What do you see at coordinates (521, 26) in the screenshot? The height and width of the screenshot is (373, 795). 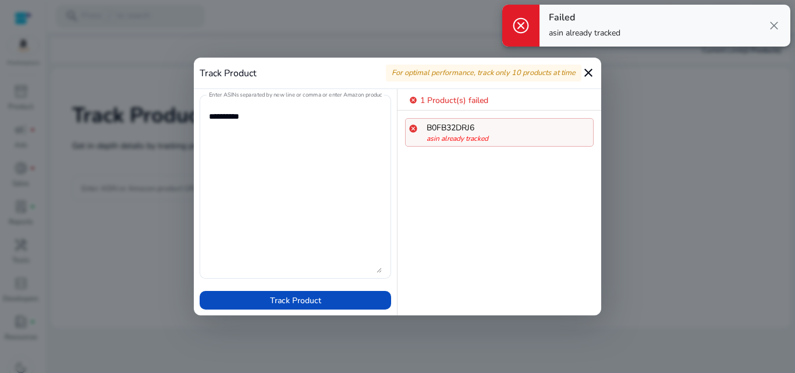 I see `span: cancel` at bounding box center [521, 26].